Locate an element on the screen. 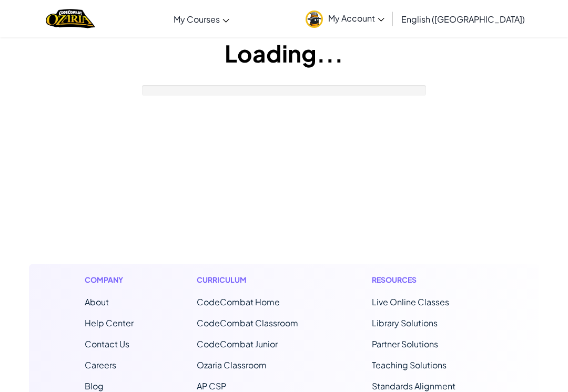 The height and width of the screenshot is (392, 568). span: My Courses is located at coordinates (197, 19).